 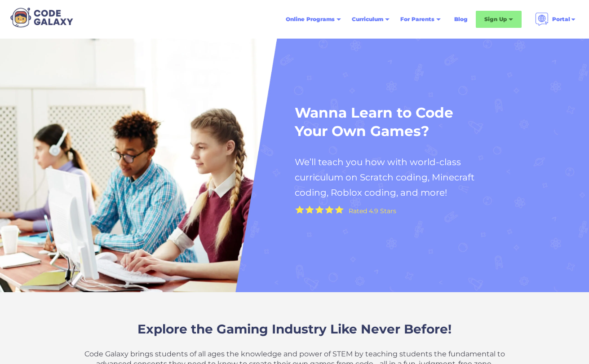 I want to click on div: Rated 4.9 Stars, so click(x=372, y=211).